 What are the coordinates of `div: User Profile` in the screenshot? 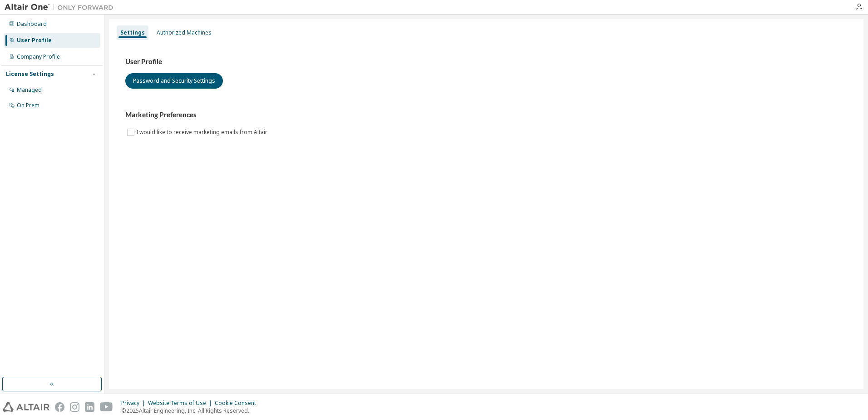 It's located at (34, 40).